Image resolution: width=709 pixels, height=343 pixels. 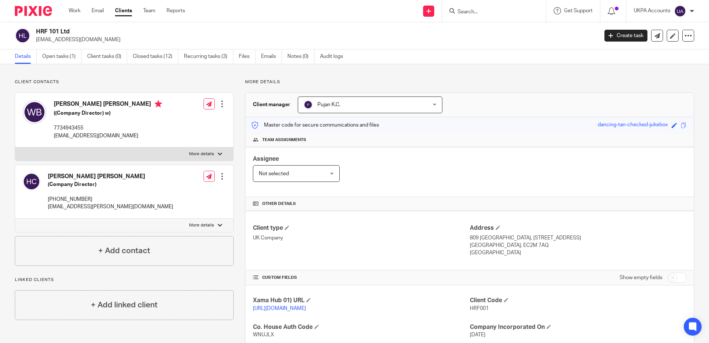 What do you see at coordinates (208, 56) in the screenshot?
I see `a: Recurring tasks (3)` at bounding box center [208, 56].